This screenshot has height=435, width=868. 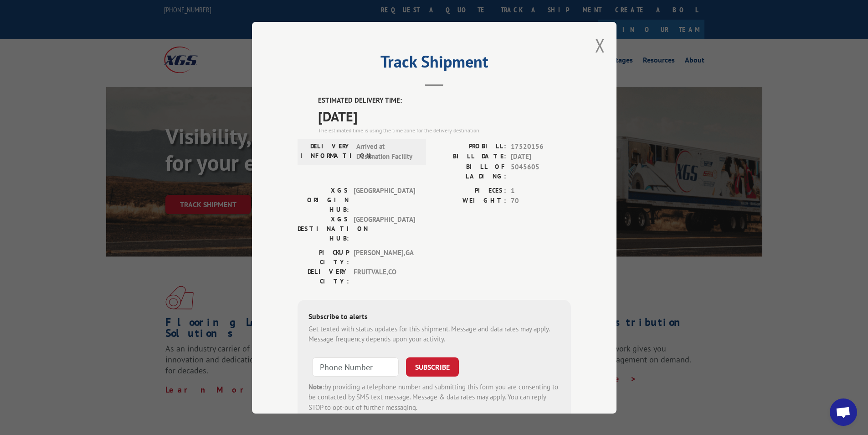 I want to click on div: Subscribe to alerts, so click(x=435, y=316).